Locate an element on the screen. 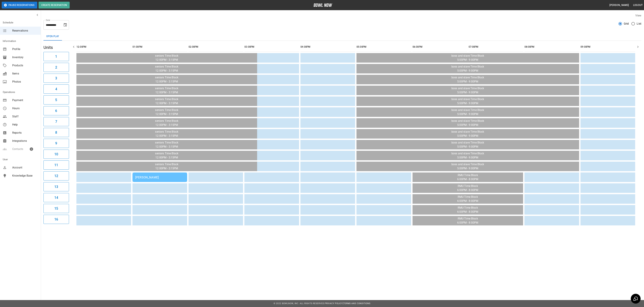  button: Pause Reservations is located at coordinates (19, 5).